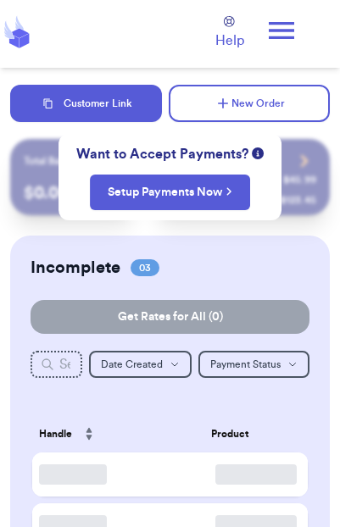 The width and height of the screenshot is (340, 527). What do you see at coordinates (297, 200) in the screenshot?
I see `div: $ 123.45` at bounding box center [297, 200].